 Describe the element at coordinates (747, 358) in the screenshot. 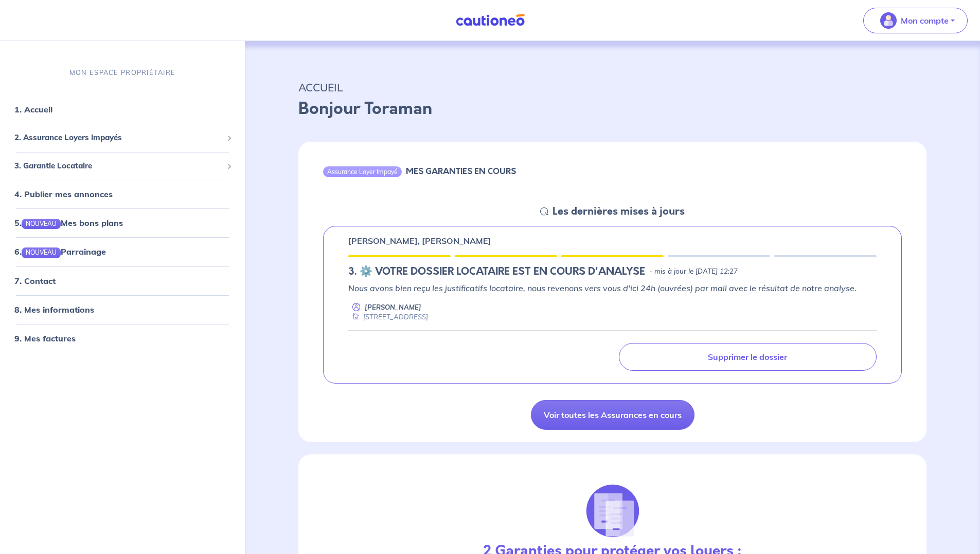

I see `p: Supprimer le dossier` at that location.